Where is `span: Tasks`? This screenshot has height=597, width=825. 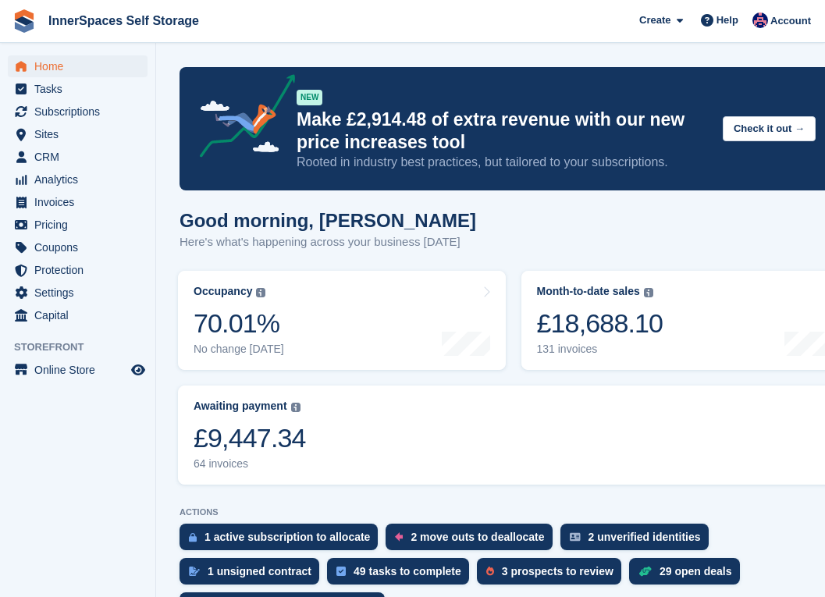 span: Tasks is located at coordinates (81, 89).